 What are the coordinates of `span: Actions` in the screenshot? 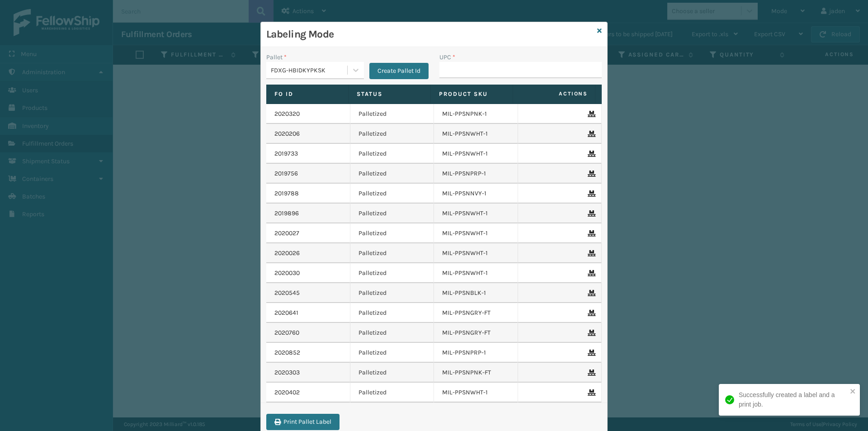 It's located at (555, 93).